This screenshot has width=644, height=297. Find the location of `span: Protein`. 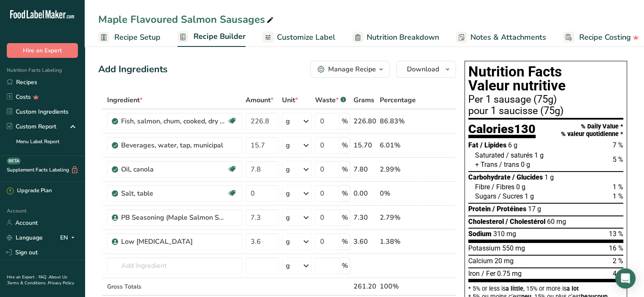

span: Protein is located at coordinates (479, 209).